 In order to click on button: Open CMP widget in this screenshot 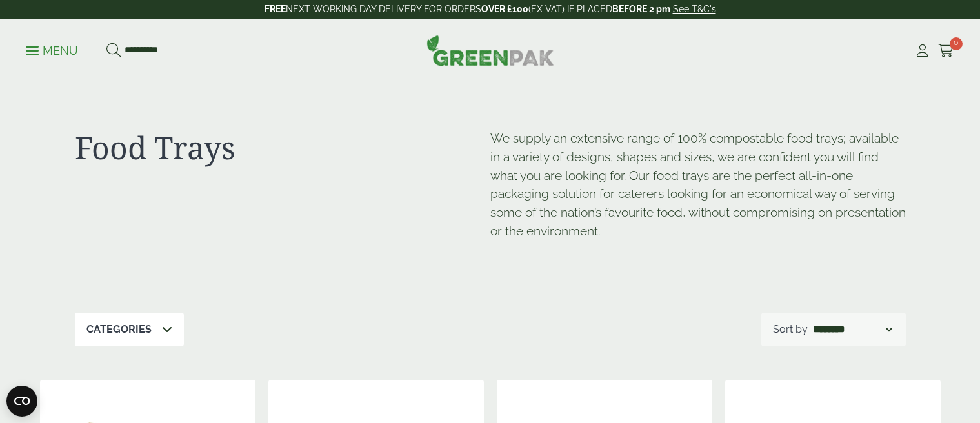, I will do `click(22, 401)`.